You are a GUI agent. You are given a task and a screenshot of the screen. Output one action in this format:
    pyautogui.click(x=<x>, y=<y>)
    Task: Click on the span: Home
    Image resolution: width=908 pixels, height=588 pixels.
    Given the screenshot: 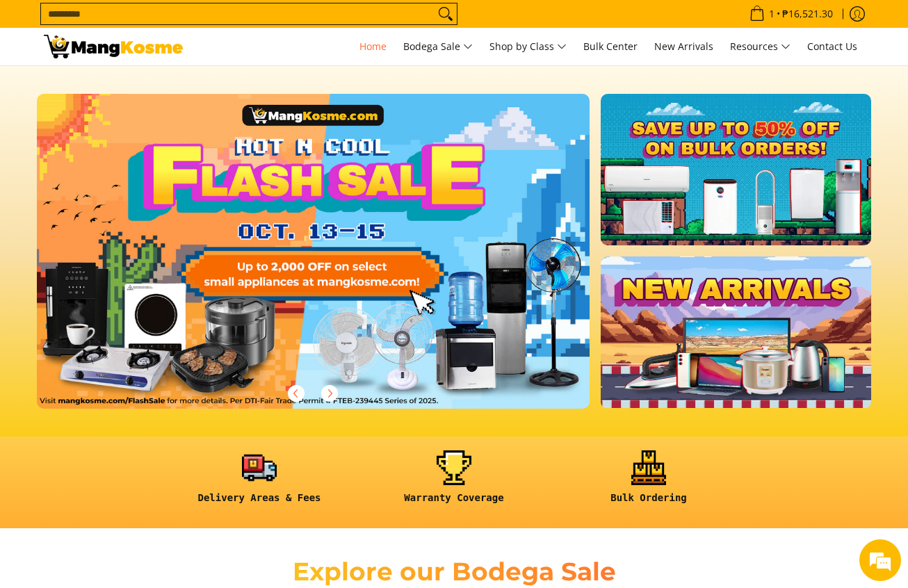 What is the action you would take?
    pyautogui.click(x=373, y=46)
    